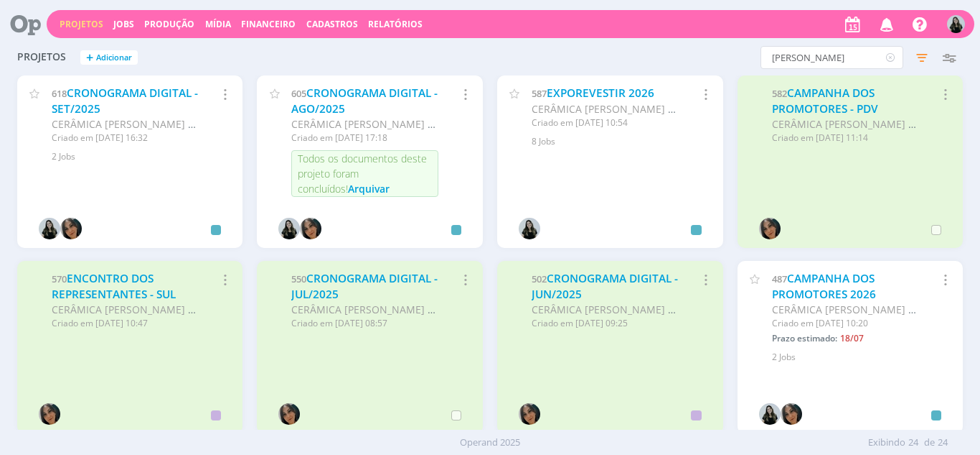  Describe the element at coordinates (268, 24) in the screenshot. I see `a: Financeiro` at that location.